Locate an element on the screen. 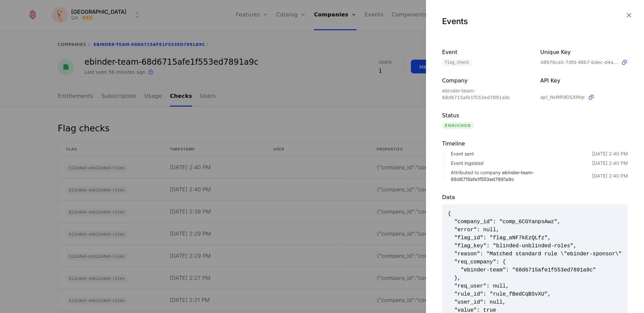  div: API Key is located at coordinates (584, 84).